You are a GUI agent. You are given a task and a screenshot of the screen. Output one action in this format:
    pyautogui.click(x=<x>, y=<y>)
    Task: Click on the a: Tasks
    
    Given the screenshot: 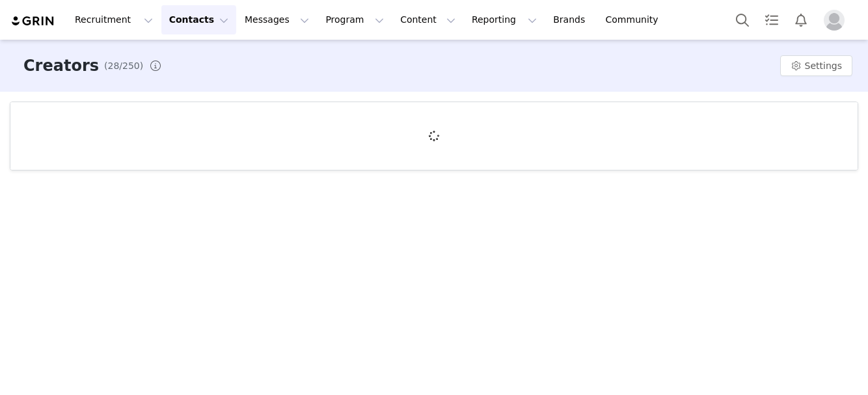 What is the action you would take?
    pyautogui.click(x=772, y=20)
    